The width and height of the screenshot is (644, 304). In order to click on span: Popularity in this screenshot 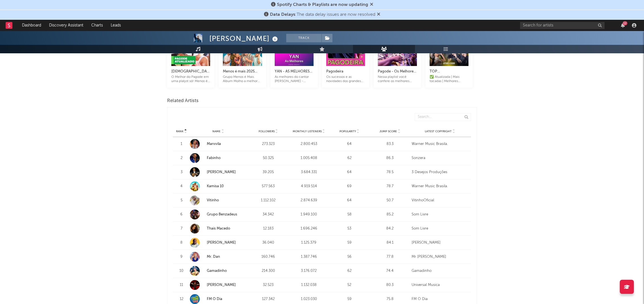, I will do `click(348, 131)`.